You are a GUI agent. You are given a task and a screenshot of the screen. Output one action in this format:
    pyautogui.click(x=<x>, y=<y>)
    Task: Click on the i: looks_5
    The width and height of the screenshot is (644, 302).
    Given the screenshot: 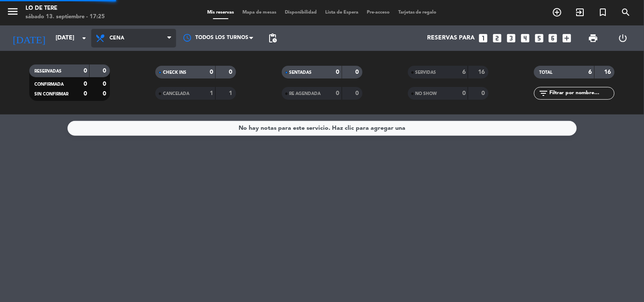 What is the action you would take?
    pyautogui.click(x=539, y=38)
    